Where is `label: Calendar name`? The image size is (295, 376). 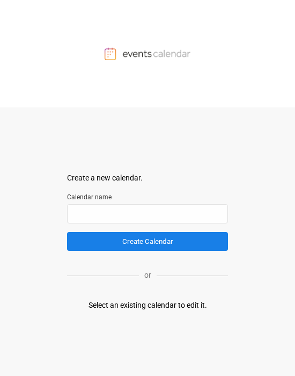 label: Calendar name is located at coordinates (148, 197).